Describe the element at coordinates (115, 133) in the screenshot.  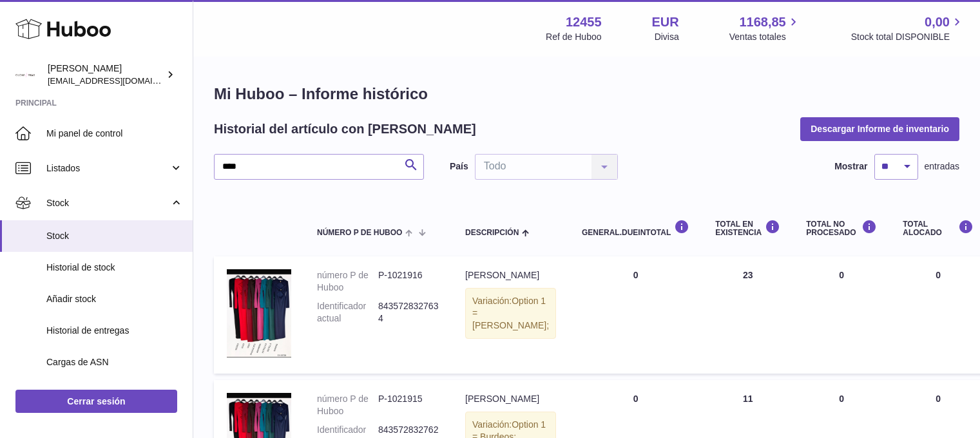
I see `span: Mi panel de control` at that location.